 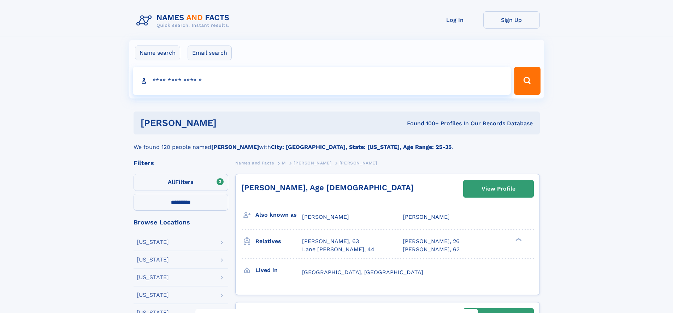 I want to click on div: Browse Locations, so click(x=181, y=222).